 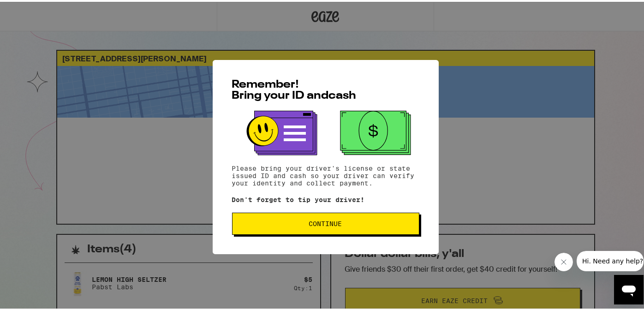 What do you see at coordinates (325, 222) in the screenshot?
I see `span: Continue` at bounding box center [325, 222].